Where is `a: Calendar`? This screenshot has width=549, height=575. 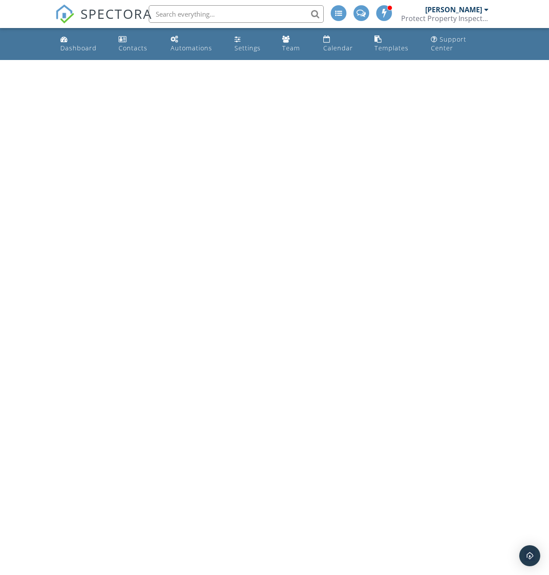 a: Calendar is located at coordinates (342, 44).